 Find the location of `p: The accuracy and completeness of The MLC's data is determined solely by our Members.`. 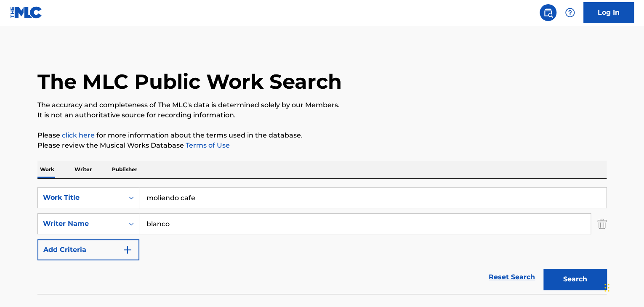

p: The accuracy and completeness of The MLC's data is determined solely by our Members. is located at coordinates (322, 105).